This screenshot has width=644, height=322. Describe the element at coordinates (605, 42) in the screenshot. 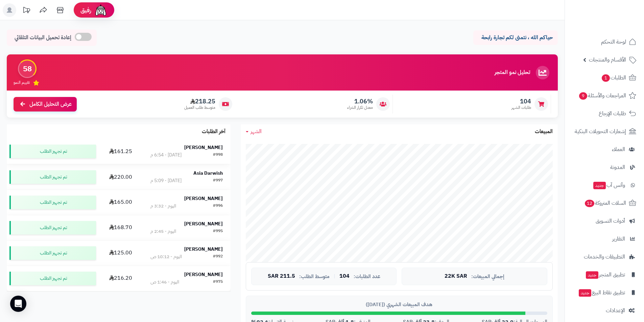

I see `a: لوحة التحكم` at that location.